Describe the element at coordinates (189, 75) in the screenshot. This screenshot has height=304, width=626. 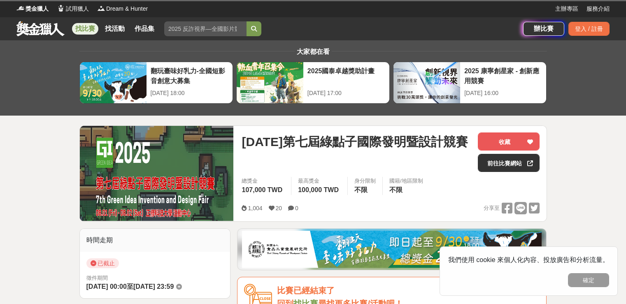
I see `div: 翻玩臺味好乳力-全國短影音創意大募集` at that location.